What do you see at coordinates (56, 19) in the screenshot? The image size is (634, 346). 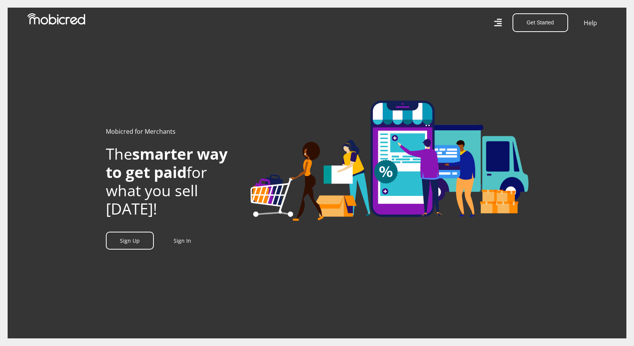 I see `img: Mobicred` at bounding box center [56, 19].